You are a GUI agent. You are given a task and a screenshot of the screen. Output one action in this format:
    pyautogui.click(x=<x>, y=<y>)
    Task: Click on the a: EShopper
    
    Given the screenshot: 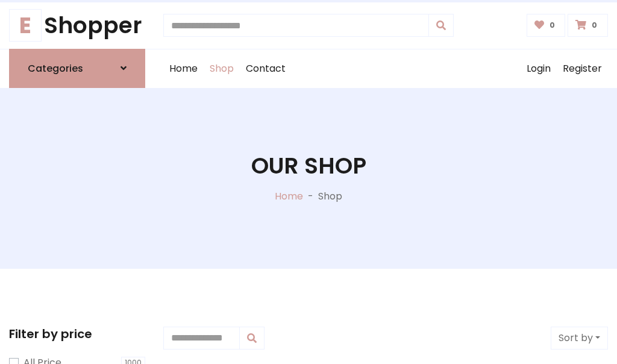 What is the action you would take?
    pyautogui.click(x=77, y=25)
    